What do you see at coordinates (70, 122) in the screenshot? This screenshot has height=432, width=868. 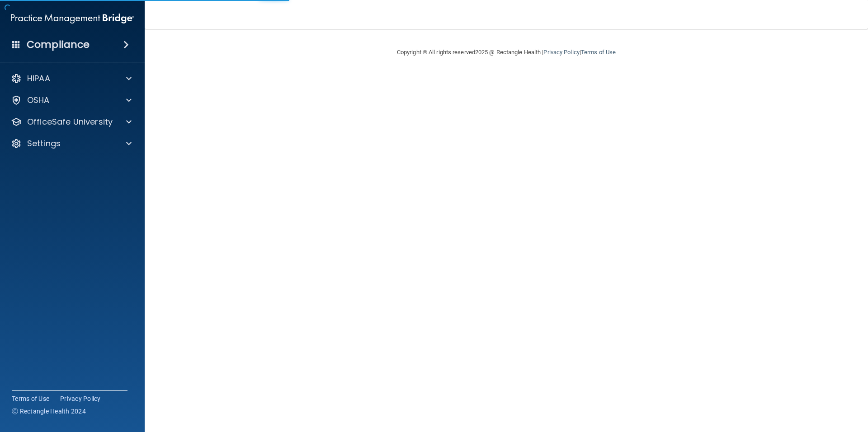 I see `p: OfficeSafe University` at bounding box center [70, 122].